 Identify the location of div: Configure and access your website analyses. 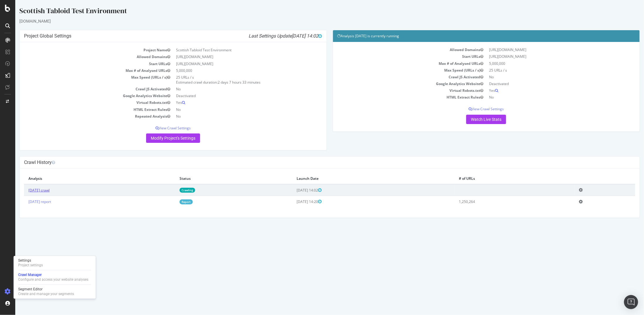
(53, 280).